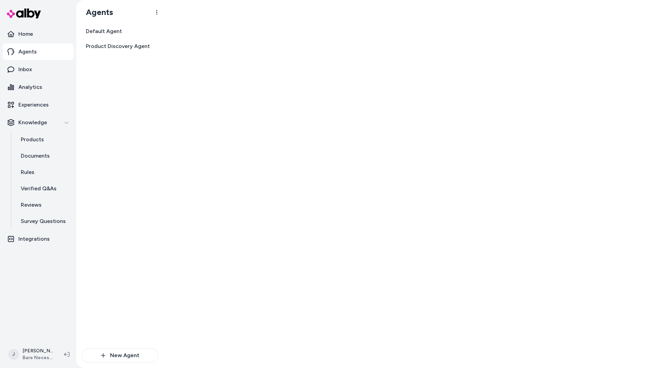 The height and width of the screenshot is (368, 649). What do you see at coordinates (14, 355) in the screenshot?
I see `span: J` at bounding box center [14, 355].